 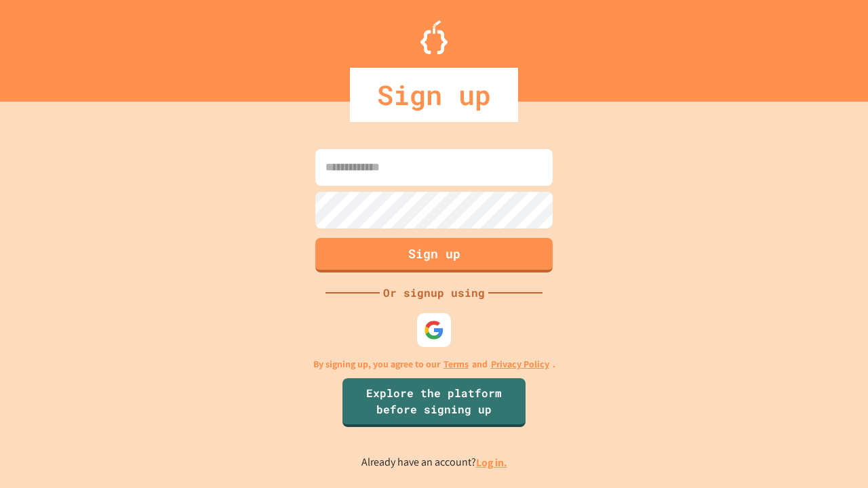 I want to click on a: Privacy Policy, so click(x=520, y=365).